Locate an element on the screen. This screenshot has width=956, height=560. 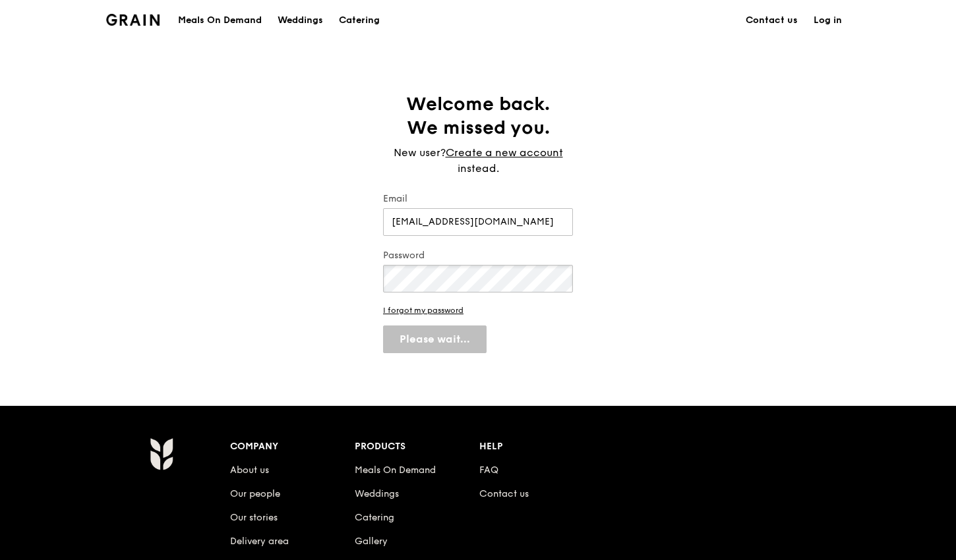
button: Please wait... is located at coordinates (434, 340).